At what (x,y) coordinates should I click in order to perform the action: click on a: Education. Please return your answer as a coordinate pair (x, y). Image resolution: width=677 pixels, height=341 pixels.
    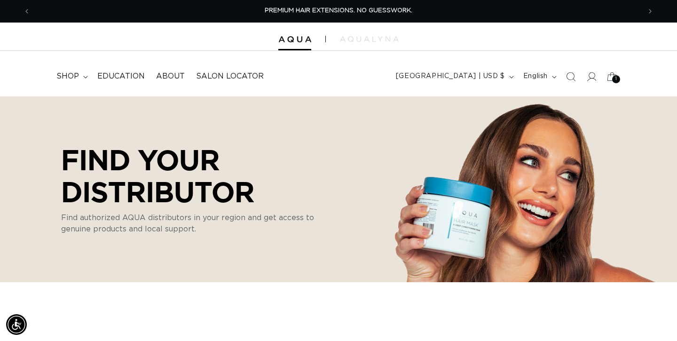
    Looking at the image, I should click on (121, 76).